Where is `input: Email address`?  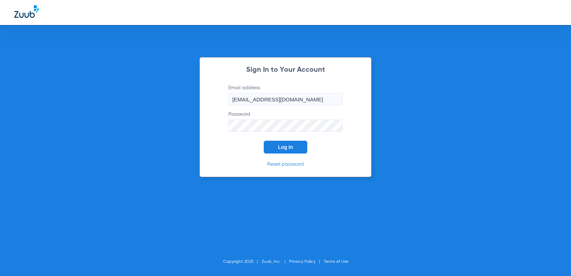
input: Email address is located at coordinates (286, 99).